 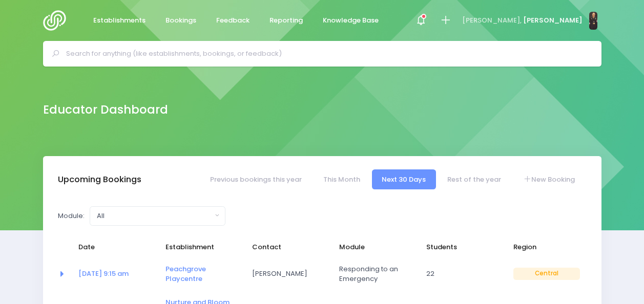 I want to click on a: Feedback, so click(x=233, y=20).